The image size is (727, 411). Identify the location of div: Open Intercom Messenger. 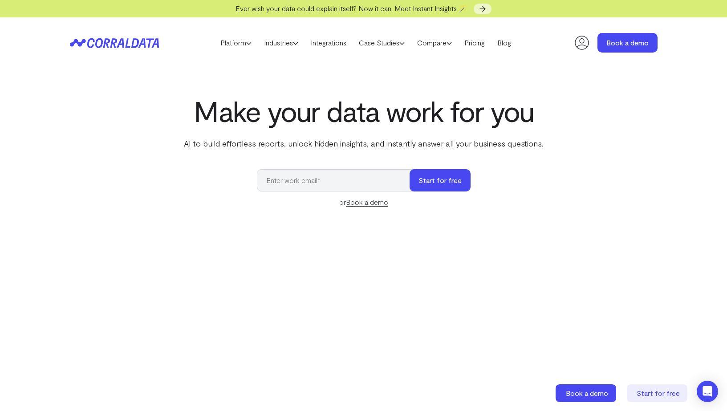
(708, 392).